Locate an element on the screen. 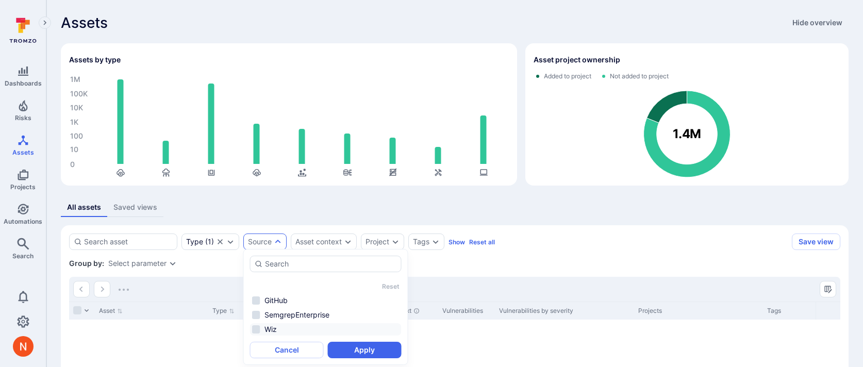 This screenshot has height=367, width=863. h2: Asset project ownership is located at coordinates (577, 60).